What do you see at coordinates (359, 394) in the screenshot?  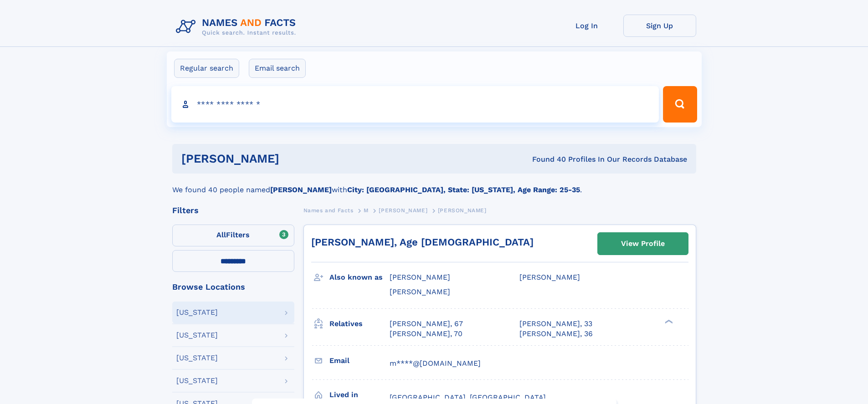 I see `h3: Lived in` at bounding box center [359, 394].